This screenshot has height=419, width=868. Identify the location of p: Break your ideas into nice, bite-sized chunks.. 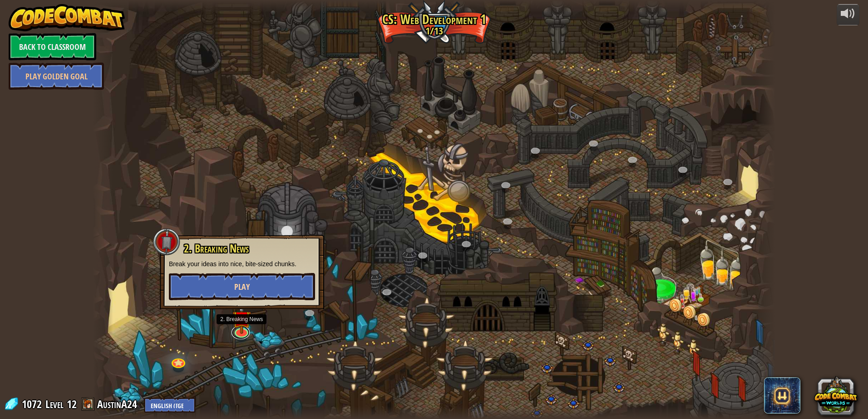
(242, 264).